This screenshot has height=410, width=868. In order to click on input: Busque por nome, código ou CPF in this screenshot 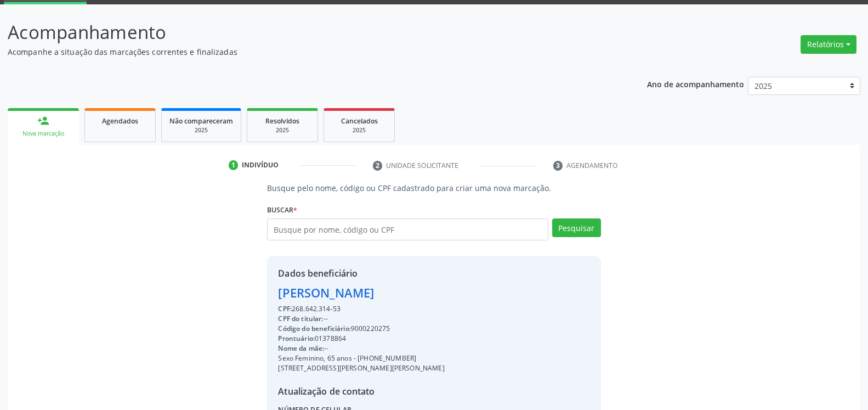, I will do `click(407, 229)`.